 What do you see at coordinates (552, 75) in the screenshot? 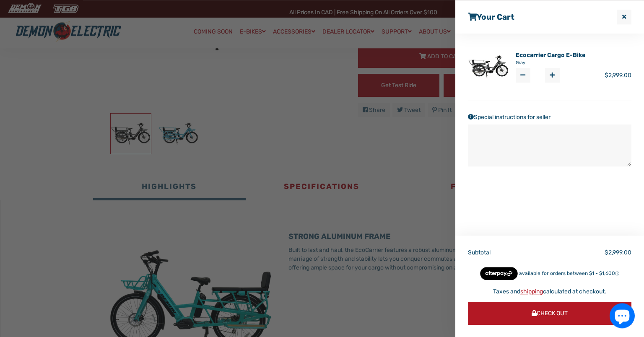
I see `button: Increase item quantity by one` at bounding box center [552, 75].